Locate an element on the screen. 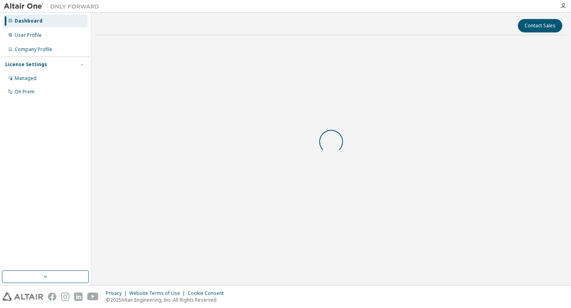 The height and width of the screenshot is (308, 571). div: Company Profile is located at coordinates (33, 50).